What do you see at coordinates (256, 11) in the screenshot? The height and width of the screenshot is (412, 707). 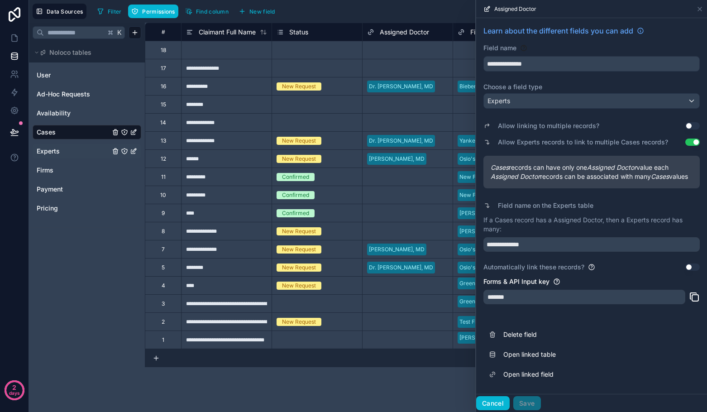 I see `button: New field` at bounding box center [256, 11].